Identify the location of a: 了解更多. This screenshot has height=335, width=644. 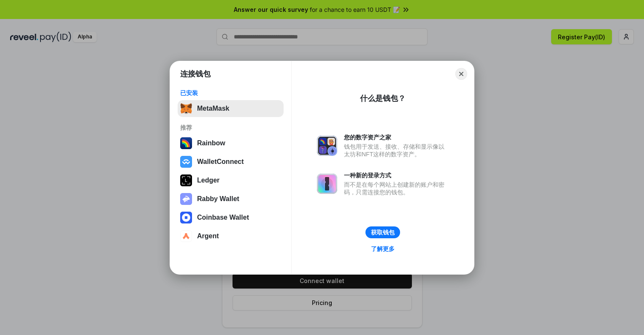
(383, 249).